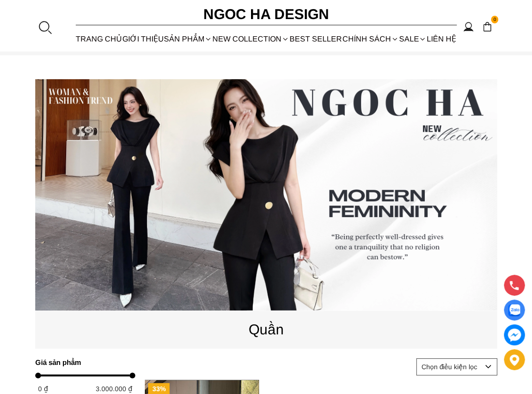 This screenshot has height=394, width=532. Describe the element at coordinates (188, 38) in the screenshot. I see `div: SẢN PHẨM` at that location.